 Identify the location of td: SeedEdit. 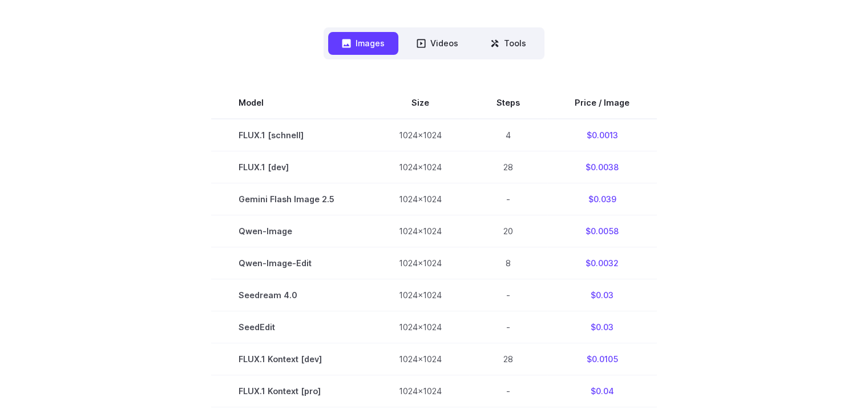
(291, 326).